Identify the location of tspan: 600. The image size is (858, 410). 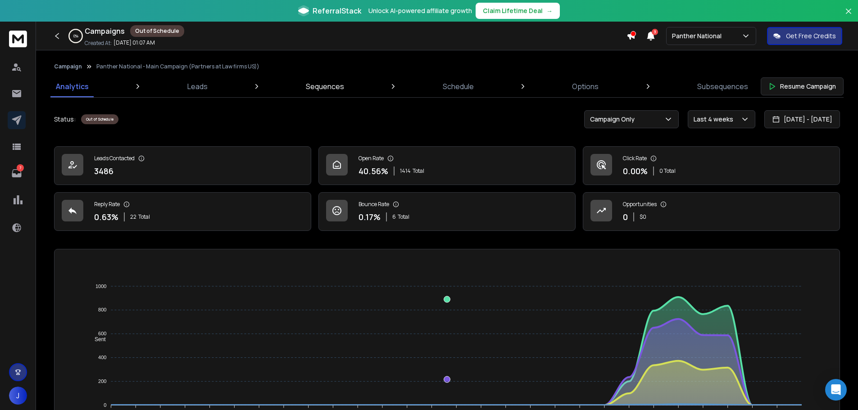
(102, 334).